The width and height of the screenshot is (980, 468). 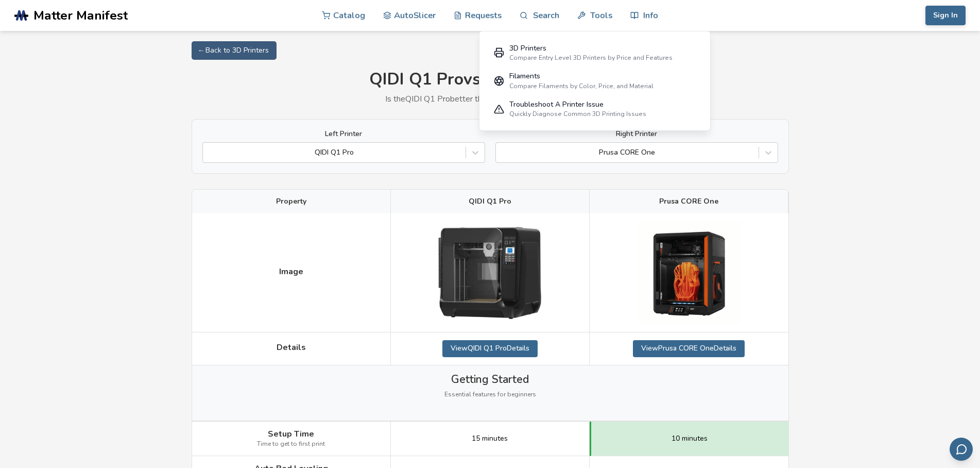 I want to click on span: QIDI Q1 Pro, so click(x=490, y=201).